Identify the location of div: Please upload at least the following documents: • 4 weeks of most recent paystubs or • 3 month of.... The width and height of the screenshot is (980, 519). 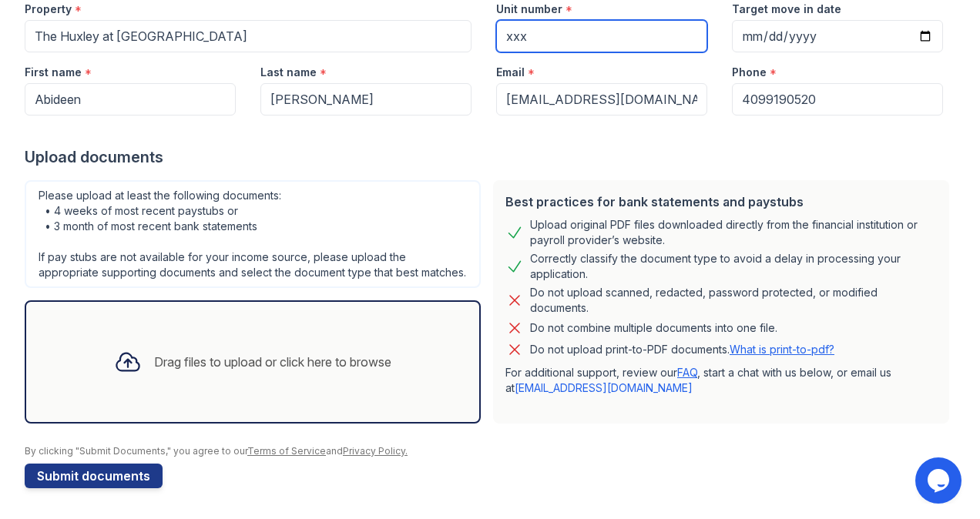
(253, 234).